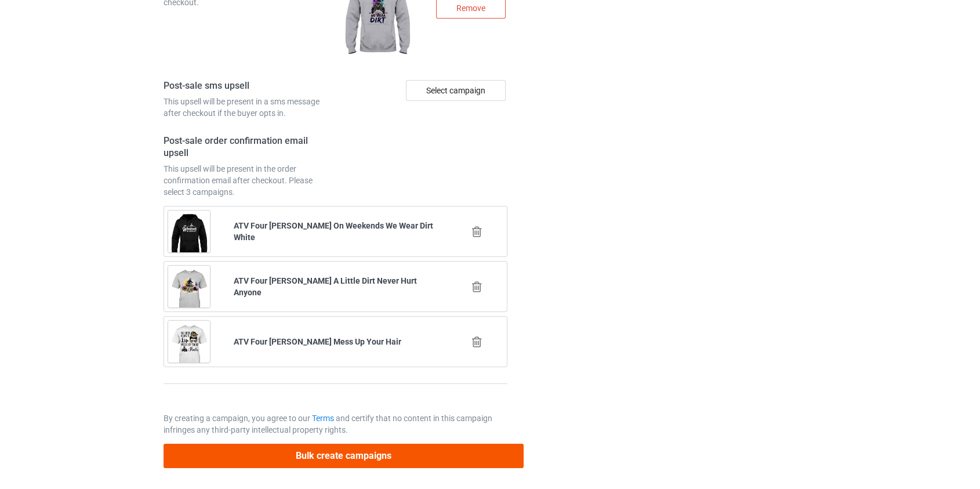 The image size is (980, 489). I want to click on h4: Post-sale sms upsell, so click(247, 86).